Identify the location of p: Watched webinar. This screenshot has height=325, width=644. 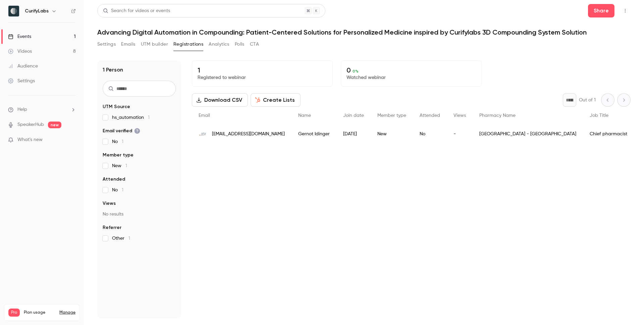
(411, 78).